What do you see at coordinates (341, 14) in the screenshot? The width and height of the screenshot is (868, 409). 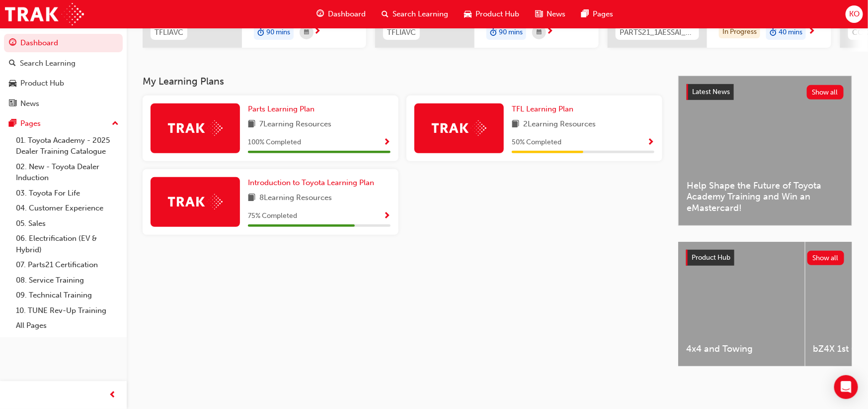 I see `a: guage-iconDashboard` at bounding box center [341, 14].